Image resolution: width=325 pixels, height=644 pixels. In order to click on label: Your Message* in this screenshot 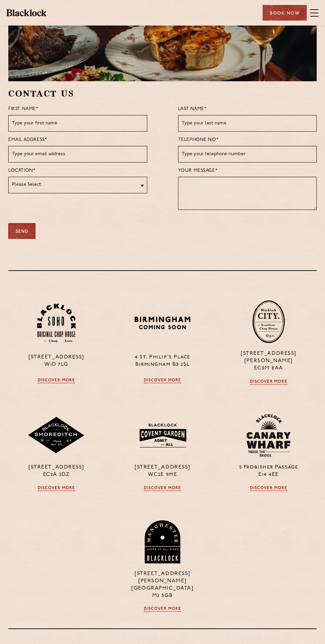, I will do `click(198, 171)`.